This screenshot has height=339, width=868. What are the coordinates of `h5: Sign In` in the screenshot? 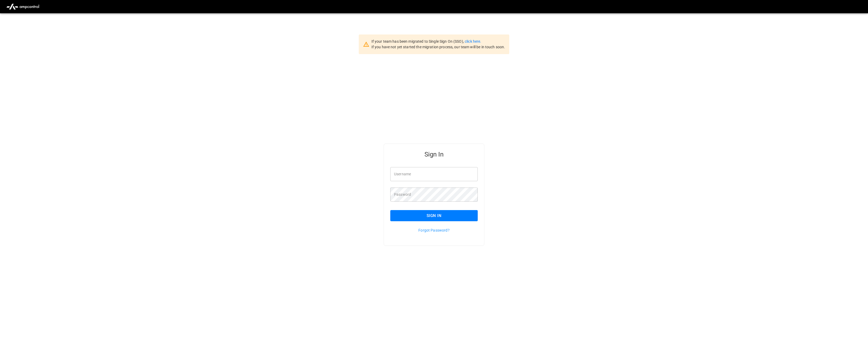 It's located at (434, 154).